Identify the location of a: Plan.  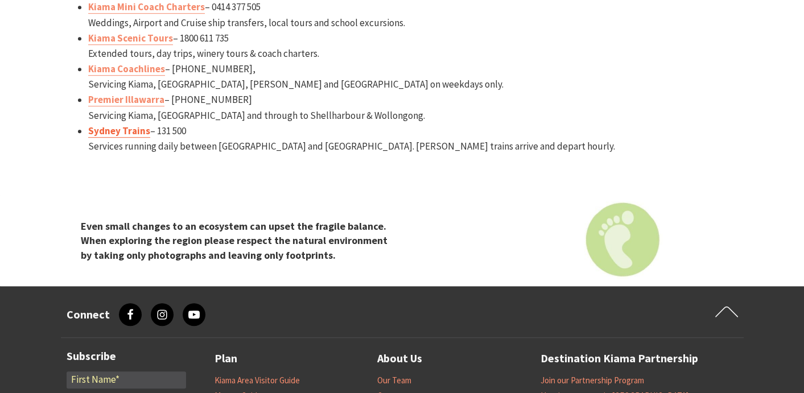
(226, 359).